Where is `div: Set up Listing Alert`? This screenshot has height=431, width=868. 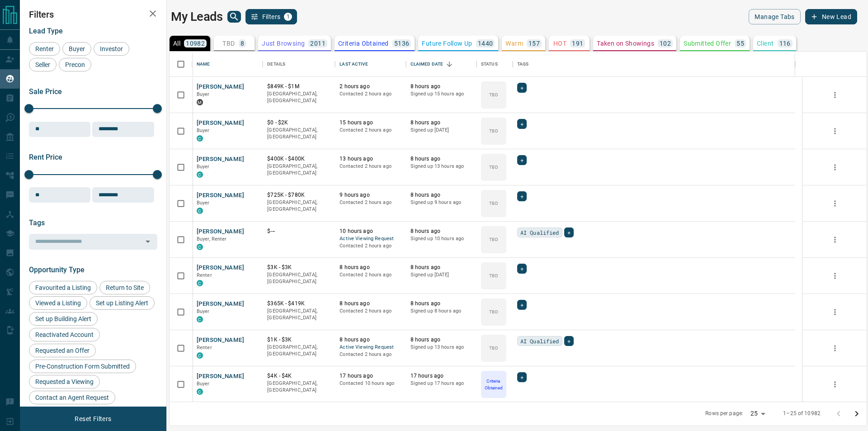 div: Set up Listing Alert is located at coordinates (122, 303).